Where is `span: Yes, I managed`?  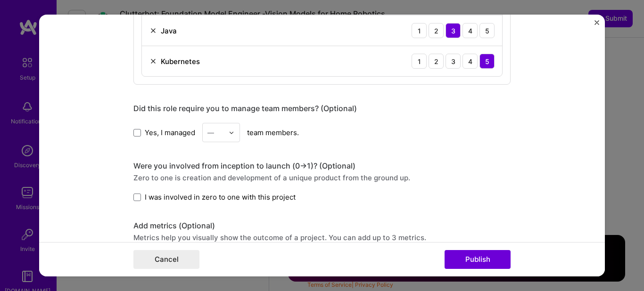
span: Yes, I managed is located at coordinates (170, 132).